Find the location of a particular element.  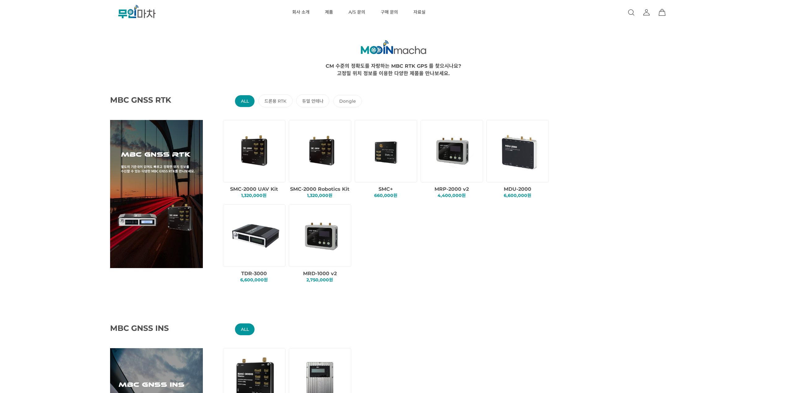

img: main_GNSS_RTK.png is located at coordinates (156, 194).